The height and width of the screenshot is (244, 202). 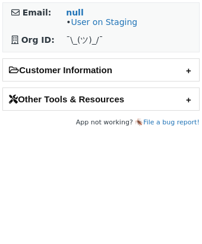 I want to click on a: User on Staging, so click(x=104, y=22).